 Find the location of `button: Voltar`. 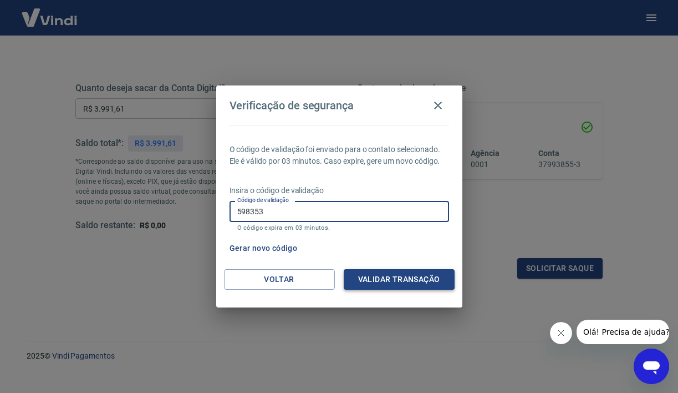

button: Voltar is located at coordinates (280, 279).